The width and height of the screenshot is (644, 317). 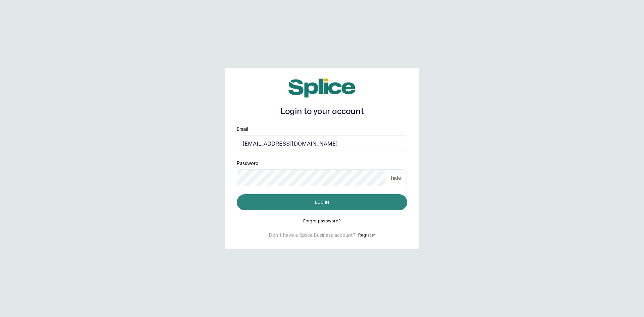 What do you see at coordinates (247, 163) in the screenshot?
I see `label: Password` at bounding box center [247, 163].